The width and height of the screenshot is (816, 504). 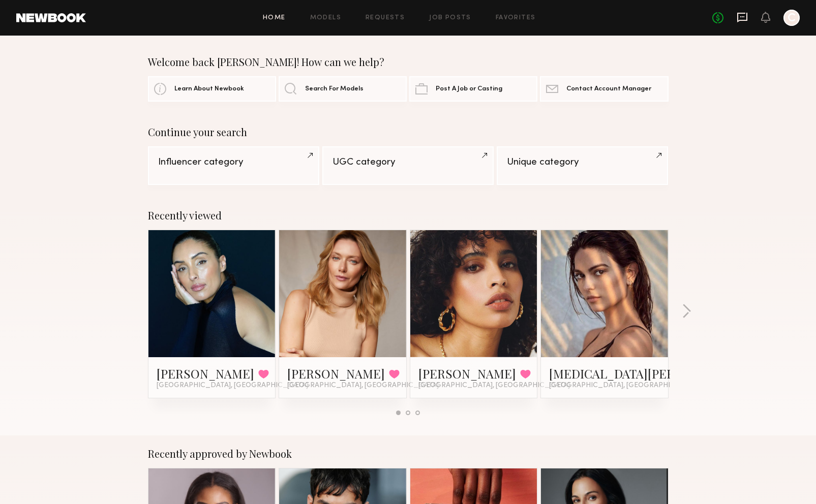 I want to click on div: Recently approved by Newbook, so click(x=408, y=453).